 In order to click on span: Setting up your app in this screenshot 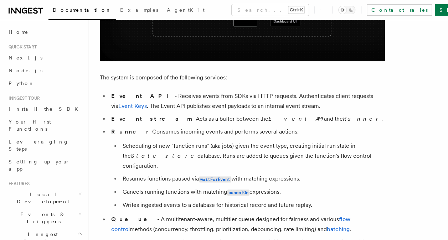, I will do `click(39, 165)`.